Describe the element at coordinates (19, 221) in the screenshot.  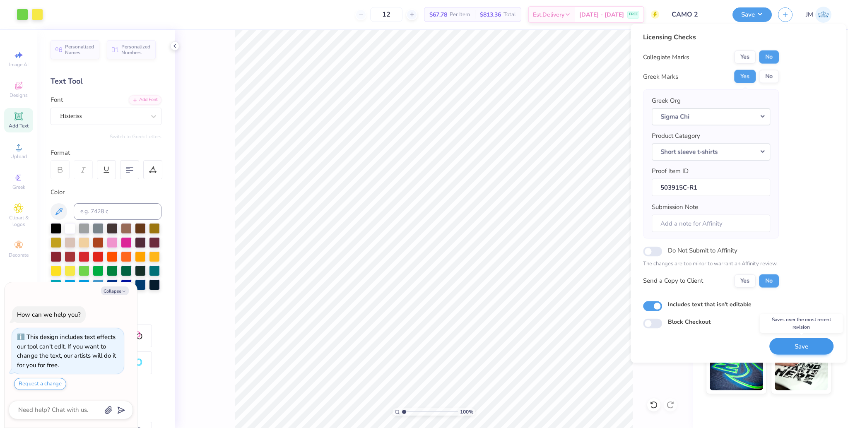
I see `span: Clipart & logos` at that location.